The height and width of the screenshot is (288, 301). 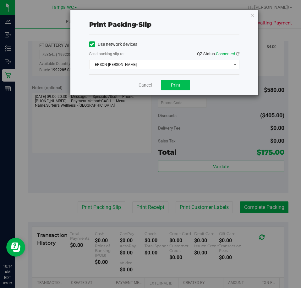 What do you see at coordinates (120, 24) in the screenshot?
I see `span: Print packing-slip` at bounding box center [120, 24].